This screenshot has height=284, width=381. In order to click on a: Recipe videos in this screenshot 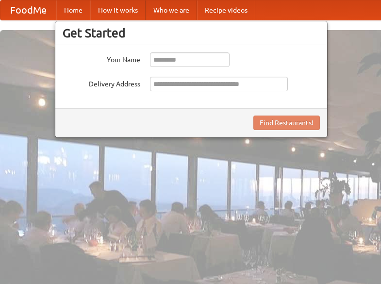, I will do `click(226, 10)`.